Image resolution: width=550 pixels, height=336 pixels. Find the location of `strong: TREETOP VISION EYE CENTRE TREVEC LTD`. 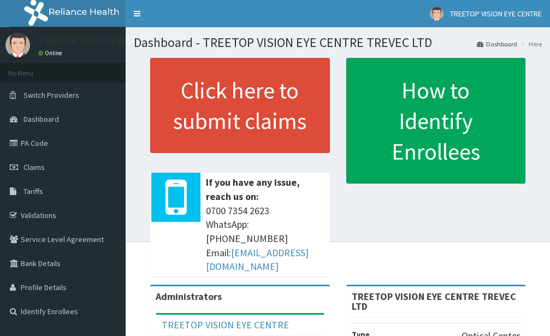

strong: TREETOP VISION EYE CENTRE TREVEC LTD is located at coordinates (434, 301).